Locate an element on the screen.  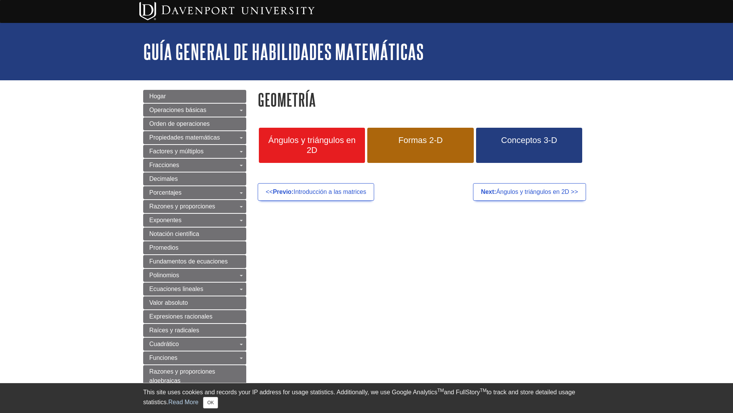
span: Fundamentos de ecuaciones is located at coordinates (188, 261).